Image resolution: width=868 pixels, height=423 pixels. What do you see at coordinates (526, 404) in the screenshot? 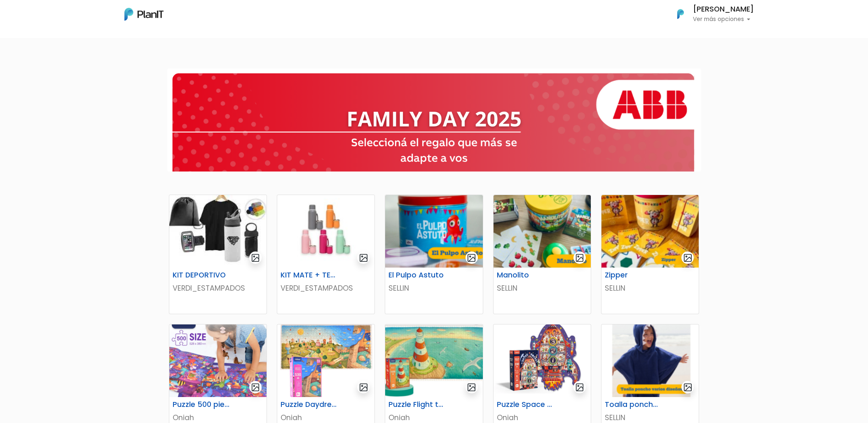
I see `h6: Puzzle Space Rocket` at bounding box center [526, 404].